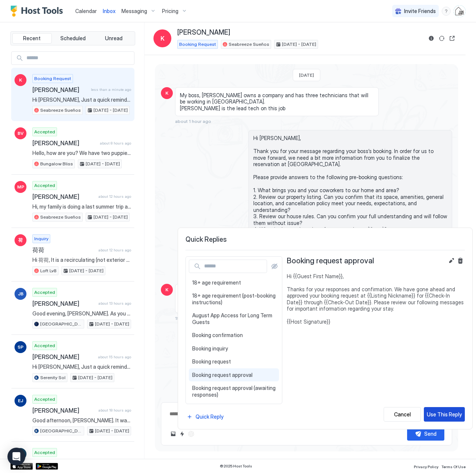 The image size is (476, 473). What do you see at coordinates (444, 414) in the screenshot?
I see `div: Use This Reply` at bounding box center [444, 414].